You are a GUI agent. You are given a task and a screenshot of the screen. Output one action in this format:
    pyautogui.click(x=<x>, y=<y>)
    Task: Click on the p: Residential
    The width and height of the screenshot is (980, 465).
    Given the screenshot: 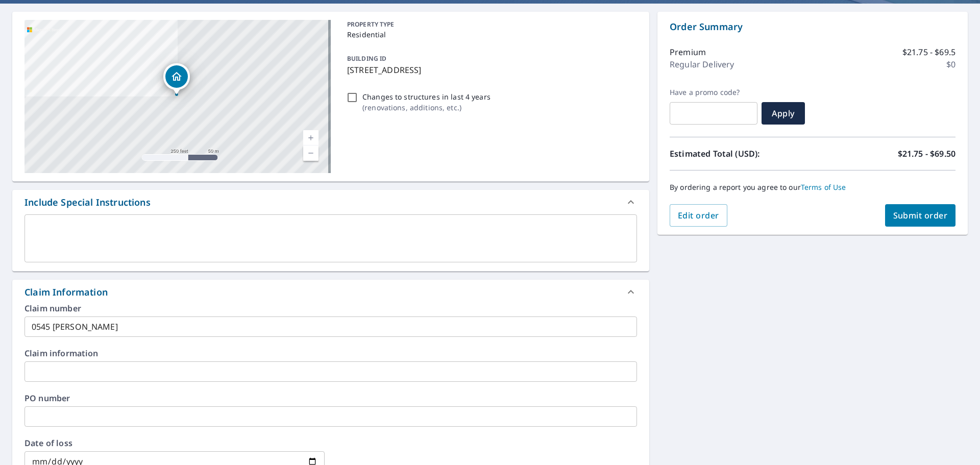 What is the action you would take?
    pyautogui.click(x=490, y=34)
    